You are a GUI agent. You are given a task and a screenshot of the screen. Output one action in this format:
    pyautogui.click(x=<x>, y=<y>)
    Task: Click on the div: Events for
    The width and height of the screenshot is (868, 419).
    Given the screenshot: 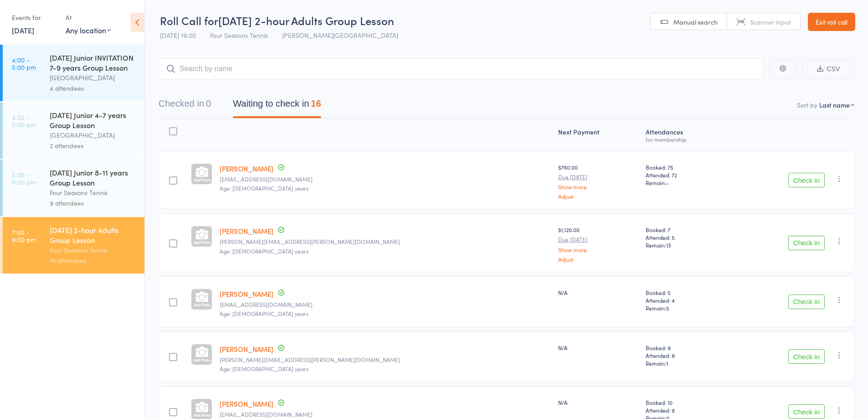 What is the action you would take?
    pyautogui.click(x=34, y=17)
    